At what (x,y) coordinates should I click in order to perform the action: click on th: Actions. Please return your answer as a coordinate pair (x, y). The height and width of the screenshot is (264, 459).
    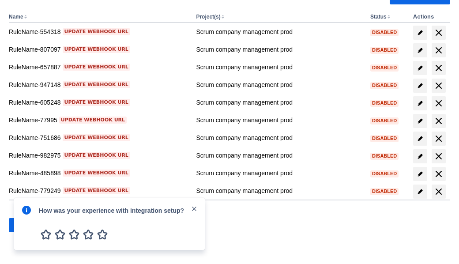
    Looking at the image, I should click on (430, 17).